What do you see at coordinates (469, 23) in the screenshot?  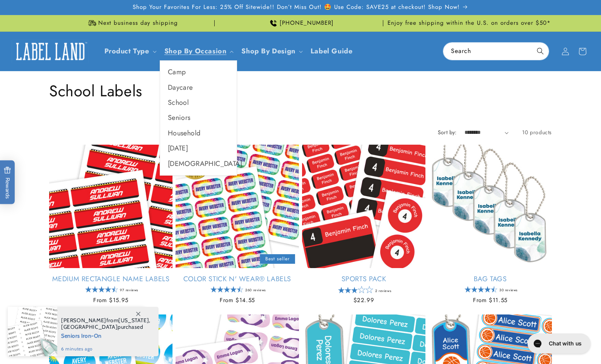 I see `span: Enjoy free shipping within the U.S. on orders over $50*` at bounding box center [469, 23].